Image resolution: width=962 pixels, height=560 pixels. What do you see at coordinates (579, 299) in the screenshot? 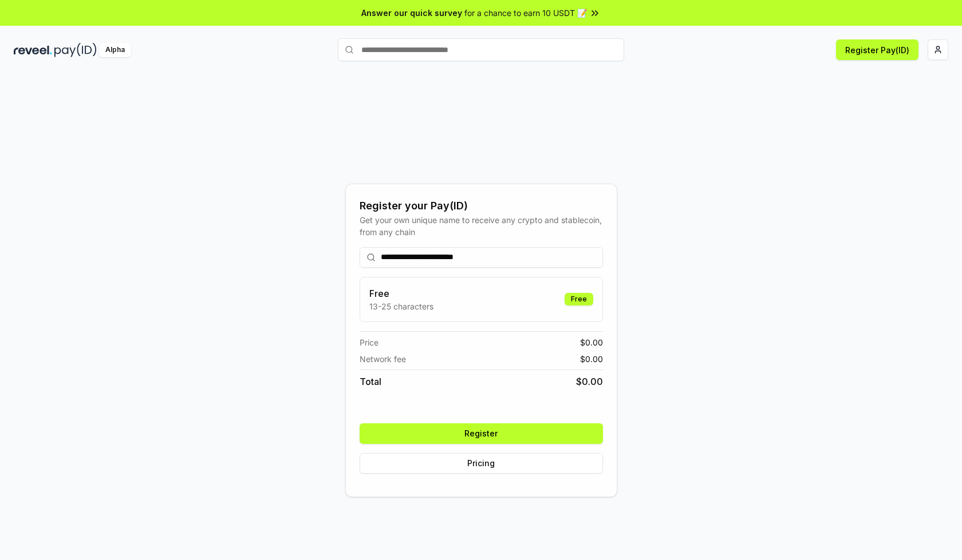
I see `div: Free` at bounding box center [579, 299].